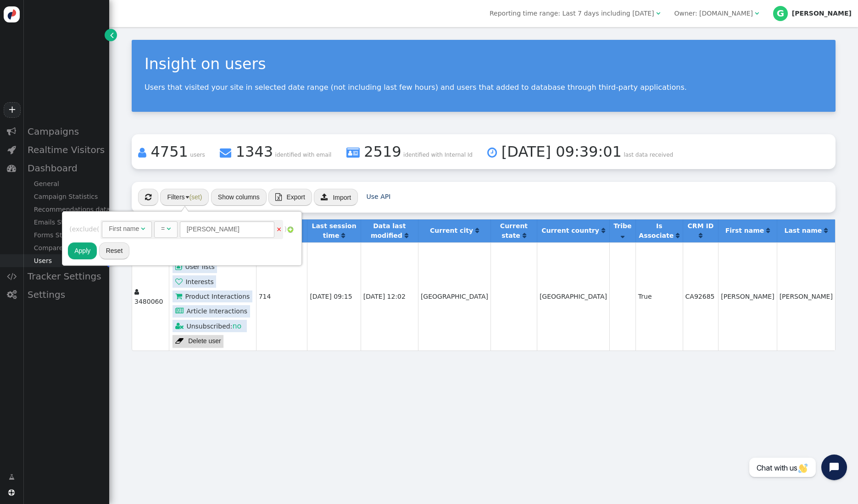 The height and width of the screenshot is (504, 858). Describe the element at coordinates (196, 197) in the screenshot. I see `span: (set)` at that location.